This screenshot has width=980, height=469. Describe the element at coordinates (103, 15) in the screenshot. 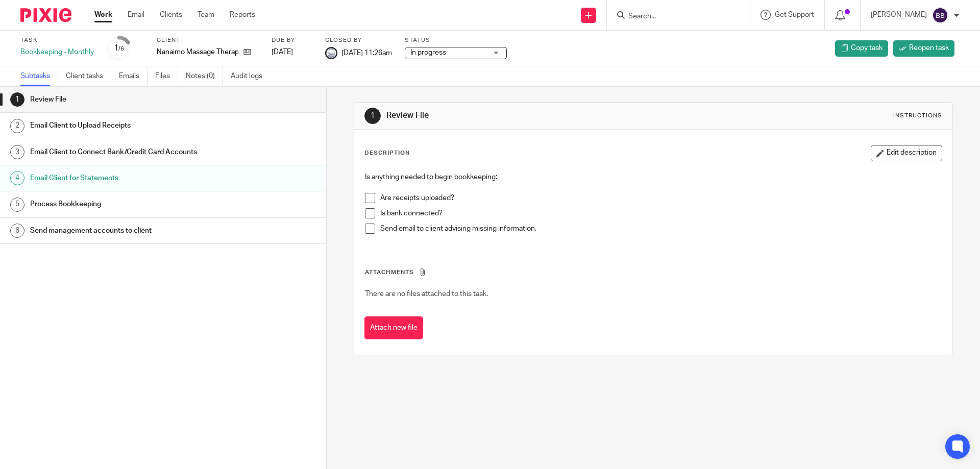

I see `a: Work` at that location.